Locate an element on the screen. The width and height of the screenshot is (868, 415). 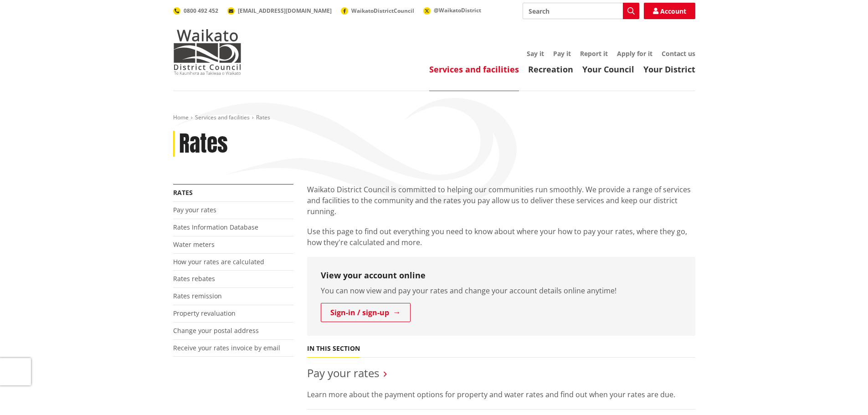
a: @WaikatoDistrict is located at coordinates (452, 10).